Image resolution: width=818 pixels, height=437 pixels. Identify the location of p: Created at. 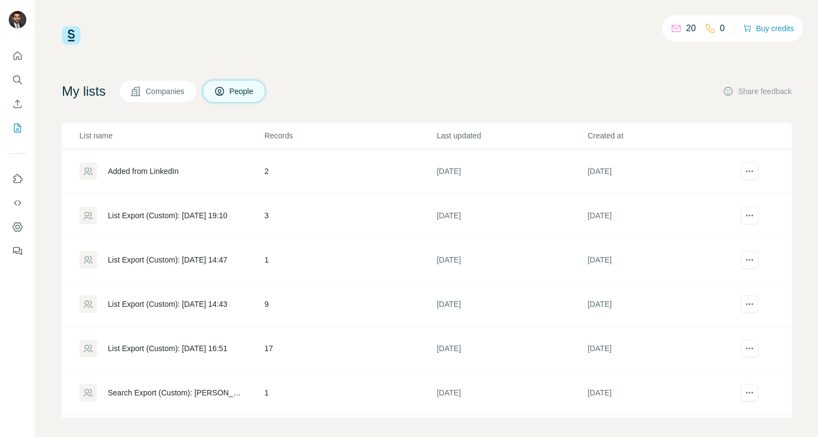
(662, 136).